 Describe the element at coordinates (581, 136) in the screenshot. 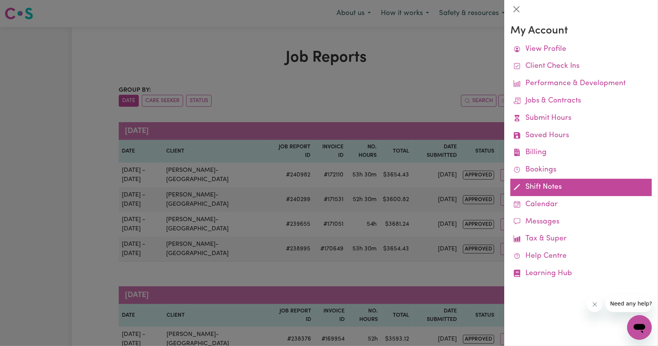

I see `a: Saved Hours` at that location.